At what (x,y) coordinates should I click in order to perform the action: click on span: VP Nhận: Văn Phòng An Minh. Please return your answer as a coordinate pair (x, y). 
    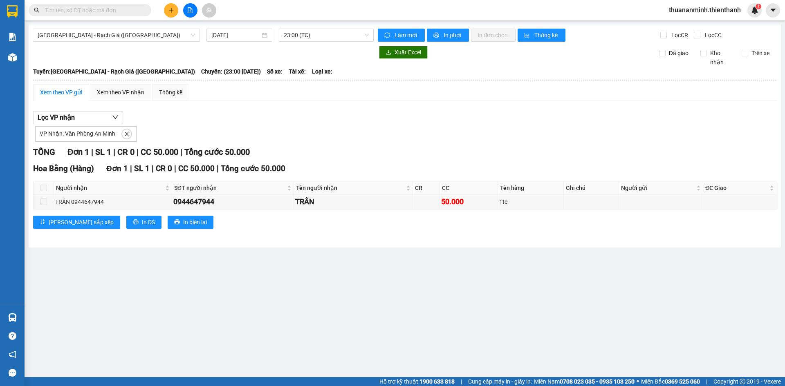
    Looking at the image, I should click on (77, 134).